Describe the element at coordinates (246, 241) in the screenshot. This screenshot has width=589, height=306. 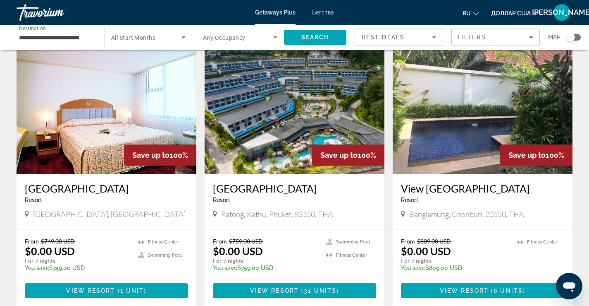
I see `span: $759.00 USD` at that location.